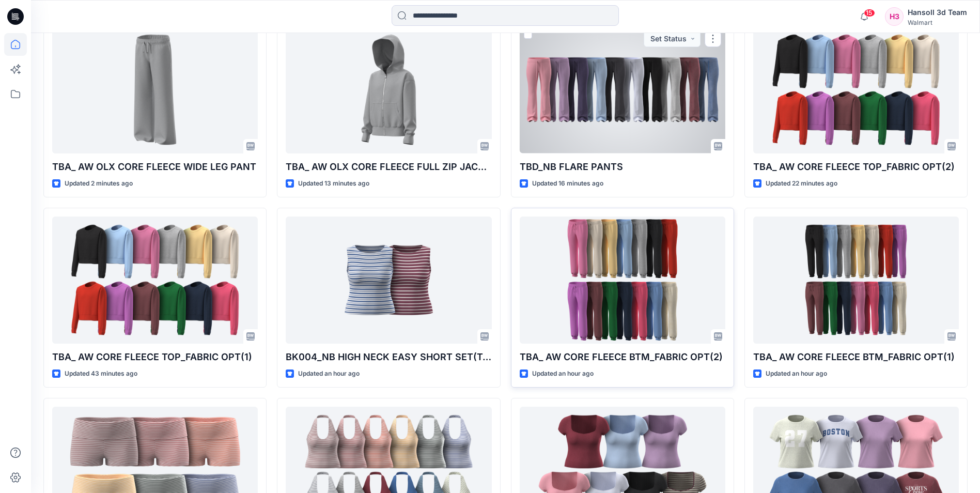 Image resolution: width=980 pixels, height=493 pixels. What do you see at coordinates (622, 89) in the screenshot?
I see `a: TBD_NB FLARE PANTS` at bounding box center [622, 89].